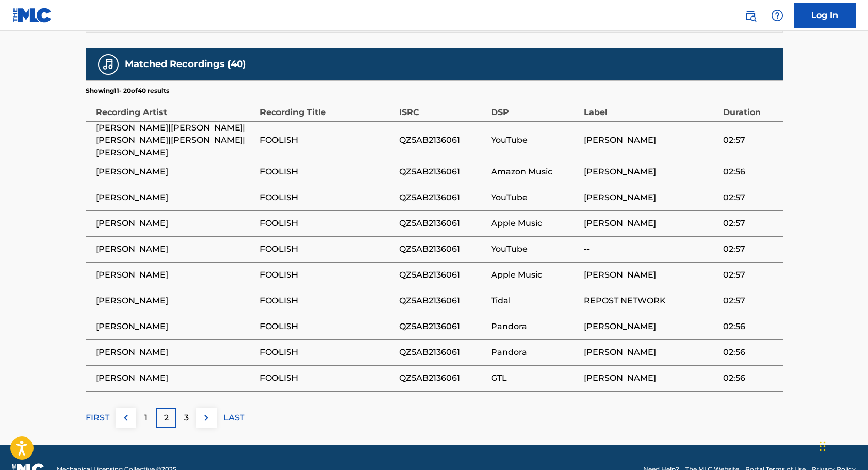 The width and height of the screenshot is (868, 470). I want to click on span: REPOST NETWORK, so click(650, 301).